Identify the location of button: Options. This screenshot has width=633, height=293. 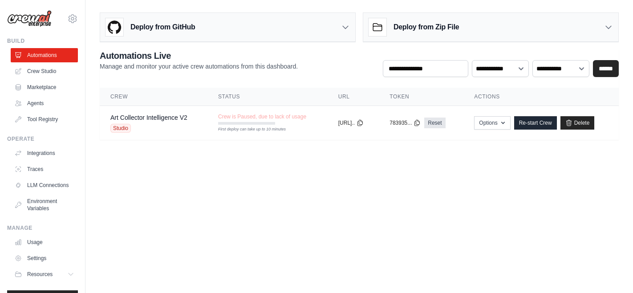
(492, 123).